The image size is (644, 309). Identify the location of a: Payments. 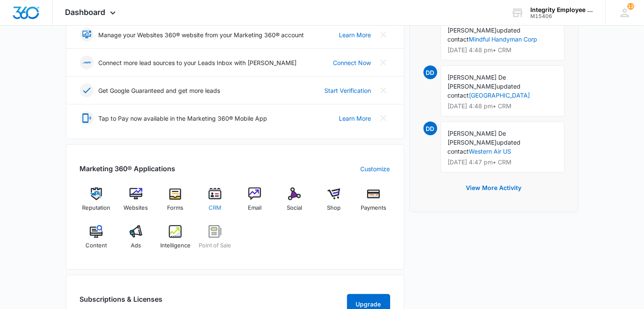
(373, 203).